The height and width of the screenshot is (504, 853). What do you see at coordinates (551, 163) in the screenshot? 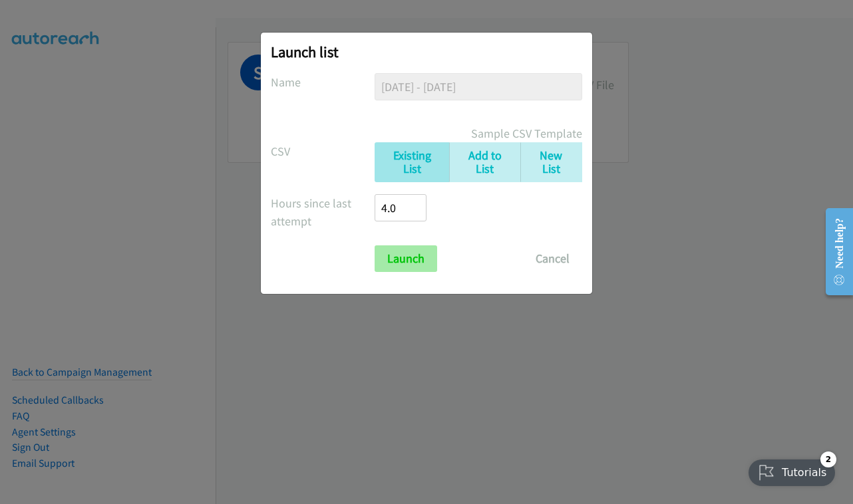
I see `a: New List` at bounding box center [551, 163].